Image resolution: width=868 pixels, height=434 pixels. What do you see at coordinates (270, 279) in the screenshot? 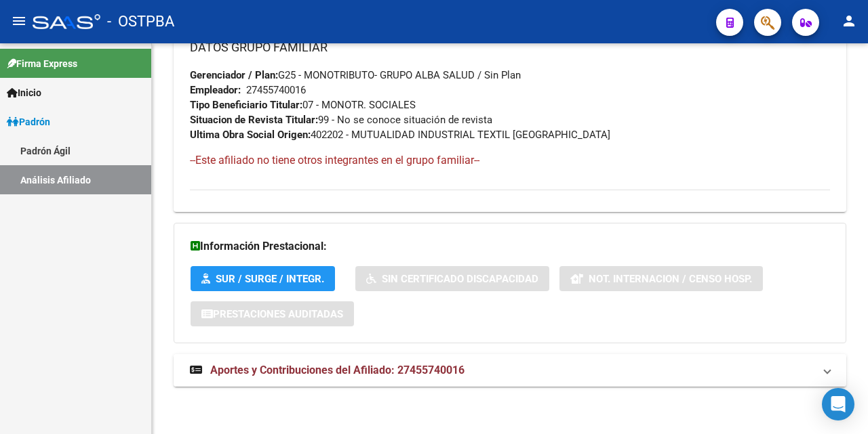
I see `span: SUR / SURGE / INTEGR.` at bounding box center [270, 279].